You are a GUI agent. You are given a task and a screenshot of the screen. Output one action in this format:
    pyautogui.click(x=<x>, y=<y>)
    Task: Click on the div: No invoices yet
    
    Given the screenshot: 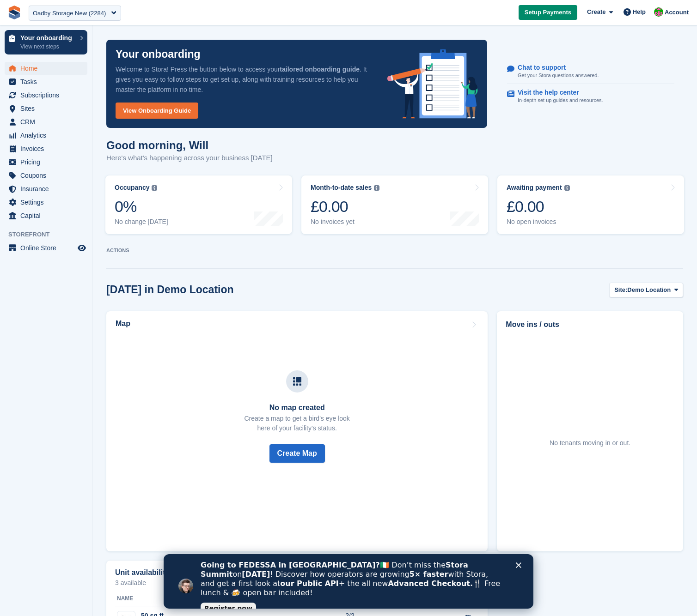 What is the action you would take?
    pyautogui.click(x=345, y=221)
    